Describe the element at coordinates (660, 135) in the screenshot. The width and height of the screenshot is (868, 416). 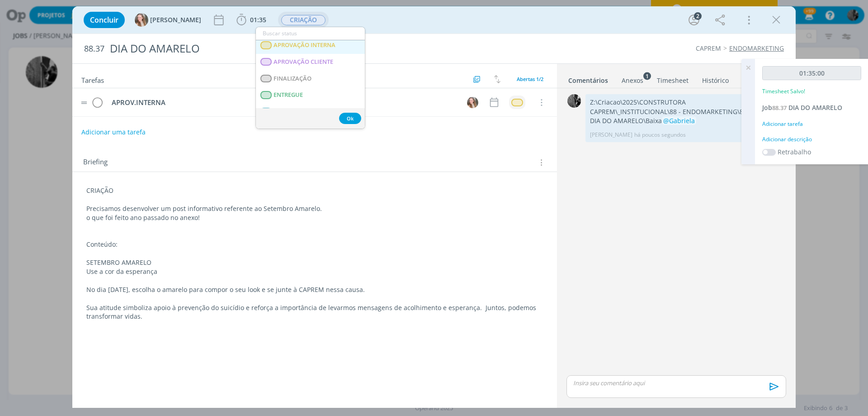
I see `span: há poucos segundos` at that location.